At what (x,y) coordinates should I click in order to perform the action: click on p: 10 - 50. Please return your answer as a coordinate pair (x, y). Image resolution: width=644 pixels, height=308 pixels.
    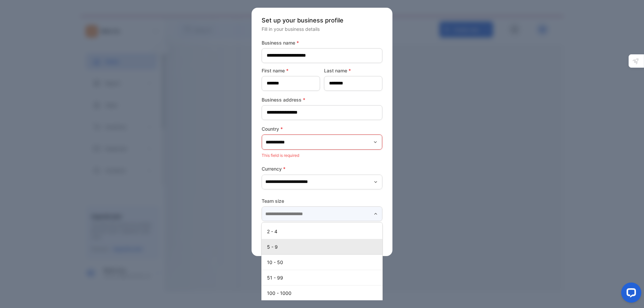
    Looking at the image, I should click on (323, 262).